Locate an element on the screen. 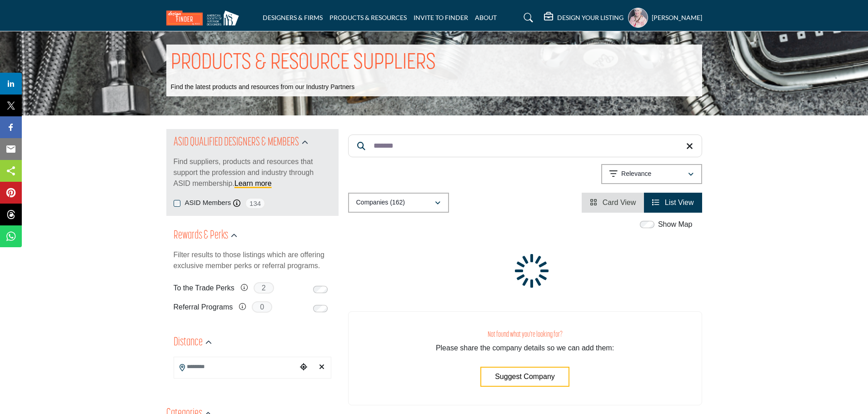 This screenshot has height=414, width=868. div: DESIGN YOUR LISTING is located at coordinates (584, 18).